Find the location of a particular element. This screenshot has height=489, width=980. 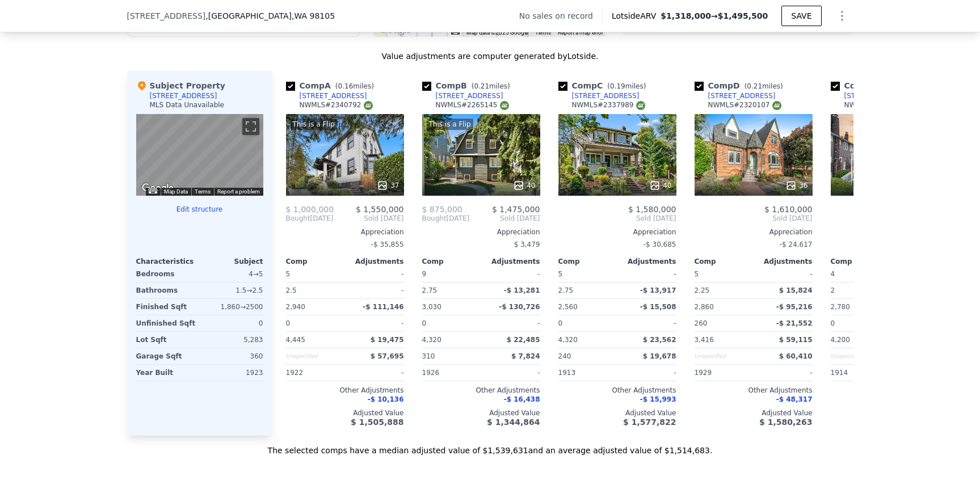

span: -$ 111,146 is located at coordinates (383, 307).